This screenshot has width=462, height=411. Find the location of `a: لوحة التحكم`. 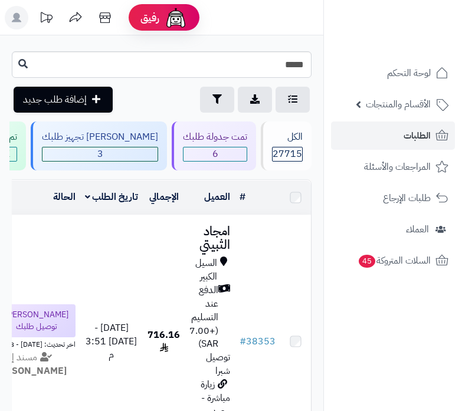

a: لوحة التحكم is located at coordinates (393, 73).